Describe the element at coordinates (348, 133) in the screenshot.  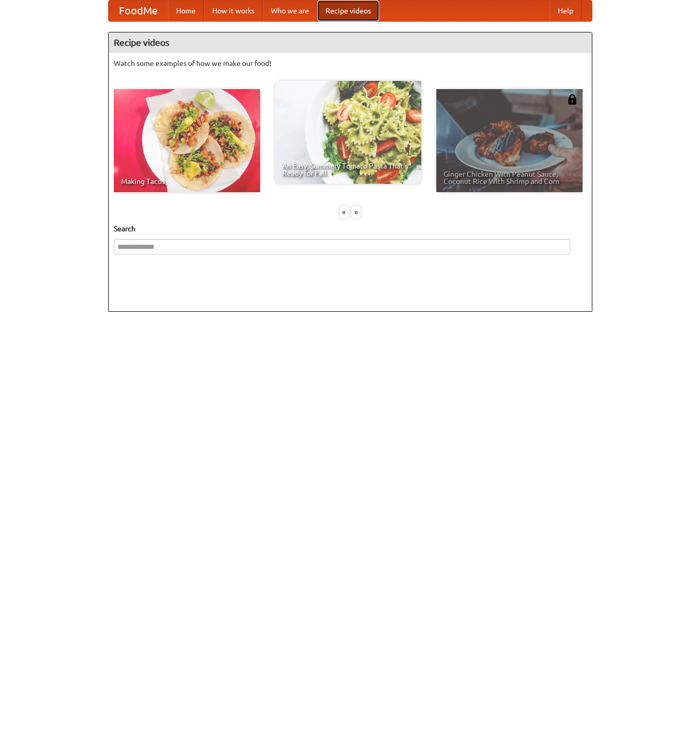
I see `a: An Easy, Summery Tomato Pasta That's Ready for Fall` at that location.